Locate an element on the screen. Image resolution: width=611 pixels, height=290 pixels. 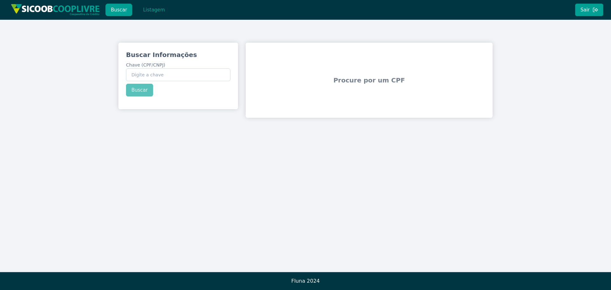
span: Chave (CPF/CNPJ) is located at coordinates (146, 65).